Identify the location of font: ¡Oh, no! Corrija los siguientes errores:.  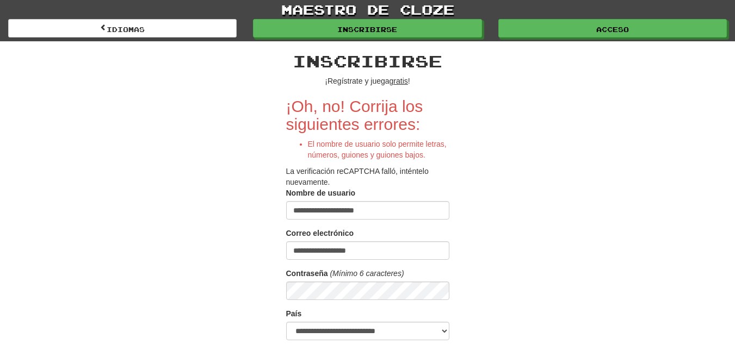
(355, 115).